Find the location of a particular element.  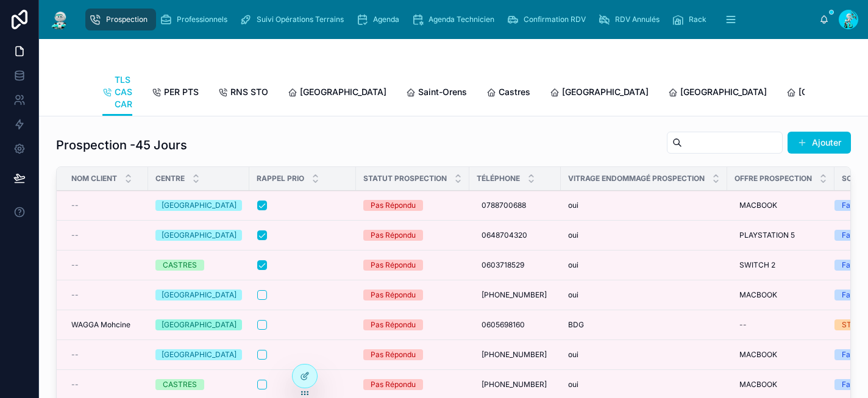

span: Castres is located at coordinates (514, 92).